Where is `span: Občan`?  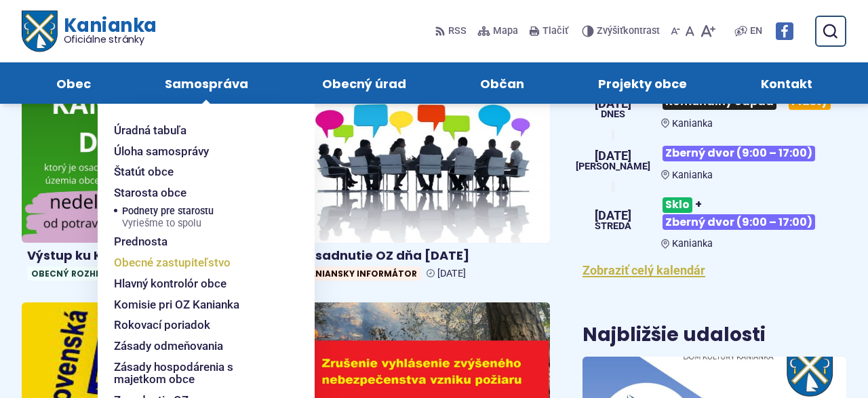
span: Občan is located at coordinates (502, 82).